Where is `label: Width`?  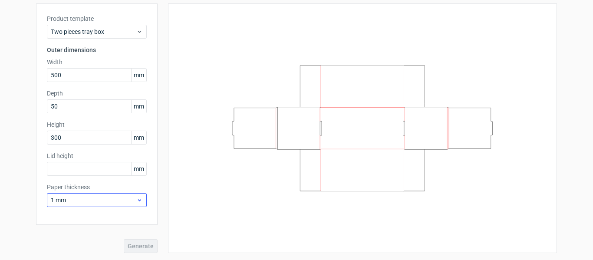 label: Width is located at coordinates (97, 62).